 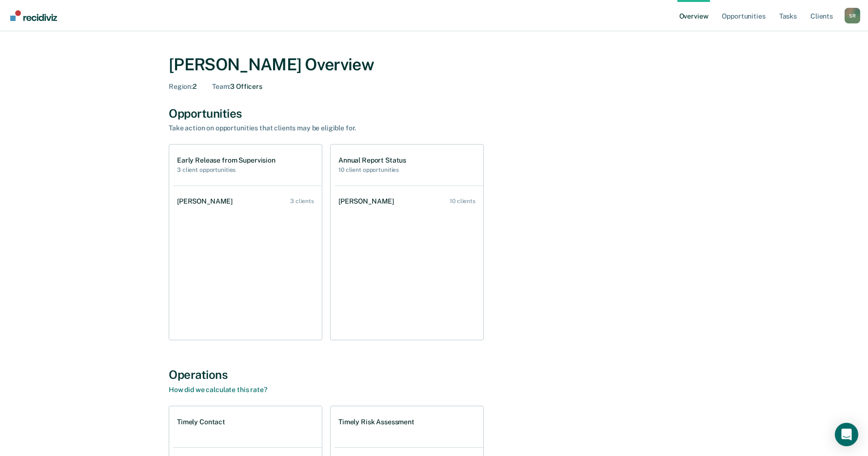 I want to click on a: How did we calculate this rate?, so click(x=218, y=389).